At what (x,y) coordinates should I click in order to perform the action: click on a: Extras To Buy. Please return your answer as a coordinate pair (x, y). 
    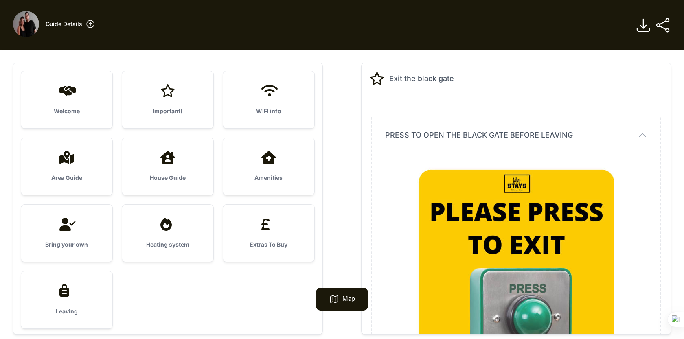
    Looking at the image, I should click on (269, 233).